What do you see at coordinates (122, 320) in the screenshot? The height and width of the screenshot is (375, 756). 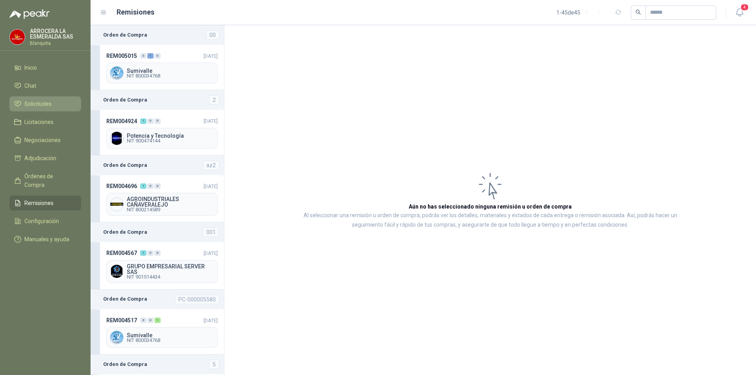 I see `span: REM004517` at bounding box center [122, 320].